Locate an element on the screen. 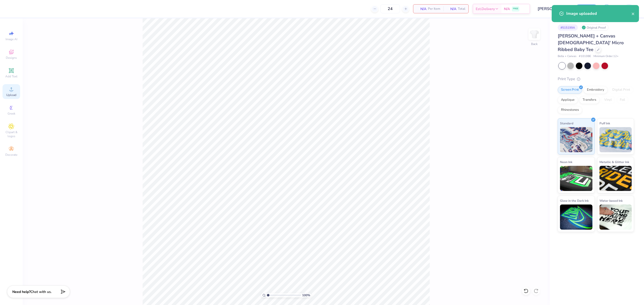 Image resolution: width=644 pixels, height=305 pixels. img: Puff Ink is located at coordinates (615, 140).